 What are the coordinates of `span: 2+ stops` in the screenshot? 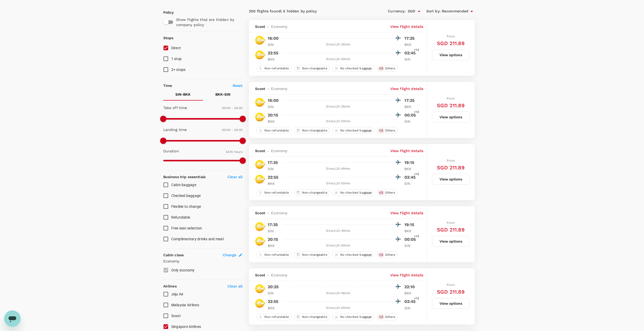 It's located at (178, 69).